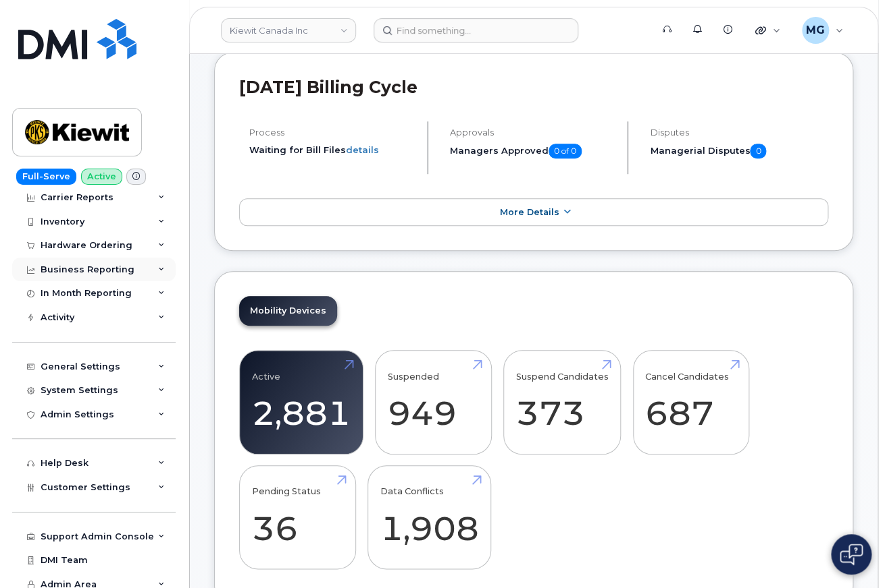 The height and width of the screenshot is (588, 885). Describe the element at coordinates (332, 132) in the screenshot. I see `h4: Process` at that location.